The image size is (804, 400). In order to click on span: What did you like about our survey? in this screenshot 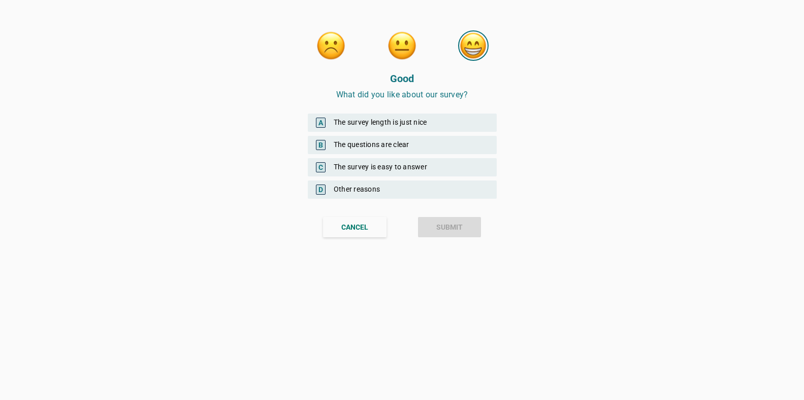, I will do `click(402, 94)`.